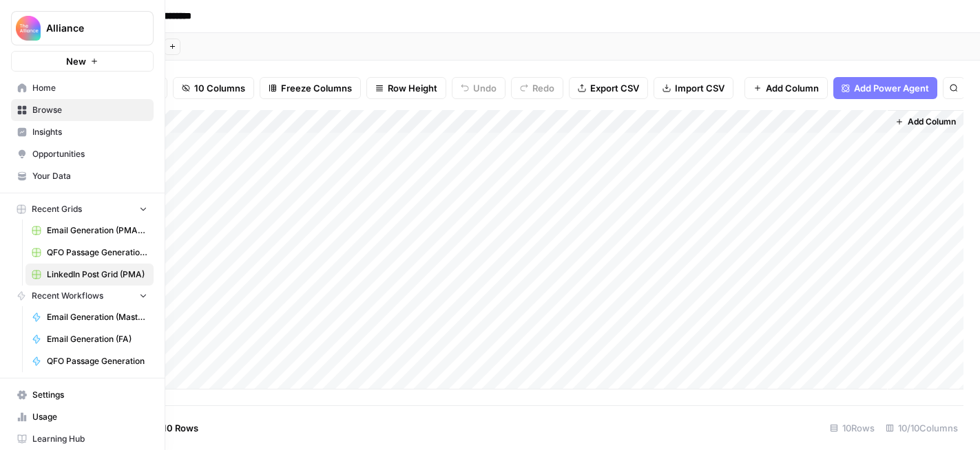 Image resolution: width=980 pixels, height=450 pixels. I want to click on span: 10 Columns, so click(220, 88).